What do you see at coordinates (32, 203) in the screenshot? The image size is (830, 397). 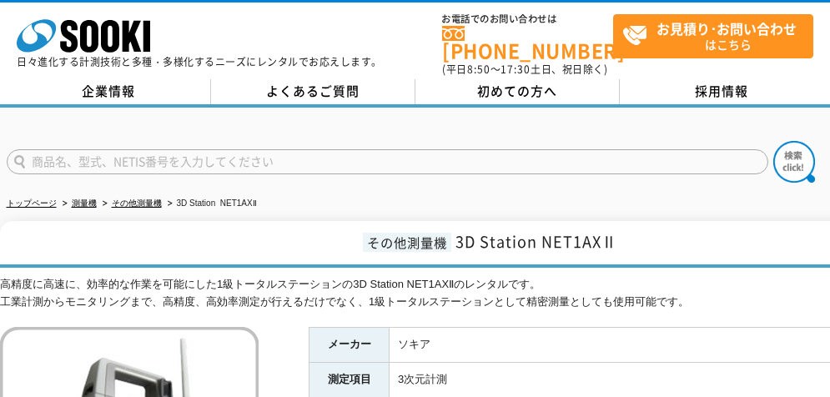 I see `a: トップページ` at bounding box center [32, 203].